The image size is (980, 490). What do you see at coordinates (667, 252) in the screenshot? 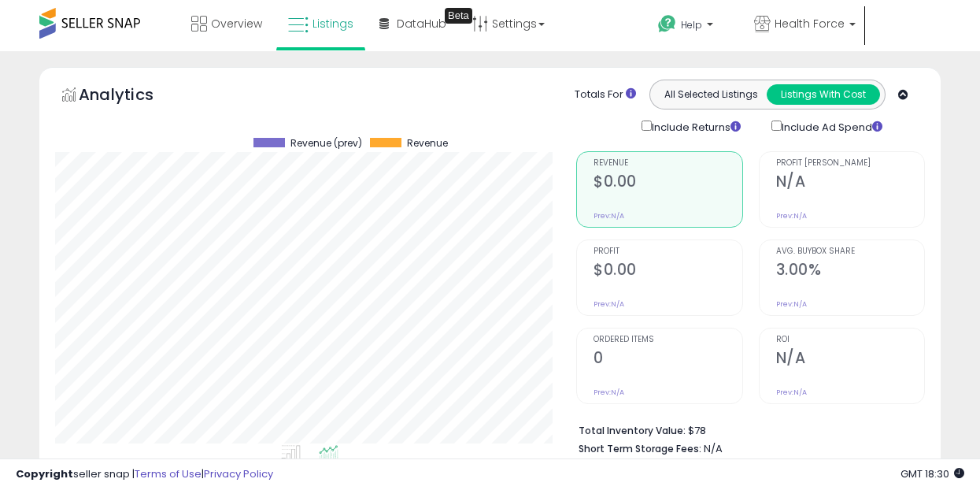
I see `span: Profit` at bounding box center [667, 252].